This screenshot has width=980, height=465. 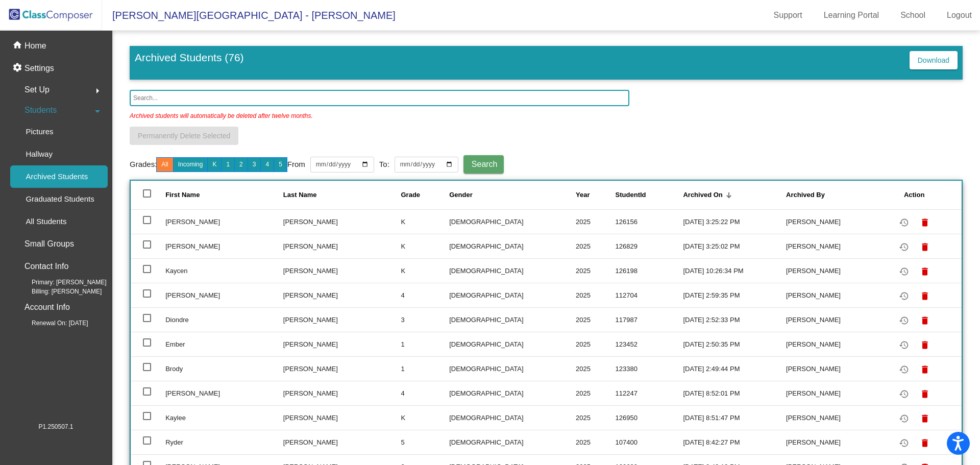 What do you see at coordinates (190, 164) in the screenshot?
I see `button: Incoming` at bounding box center [190, 164].